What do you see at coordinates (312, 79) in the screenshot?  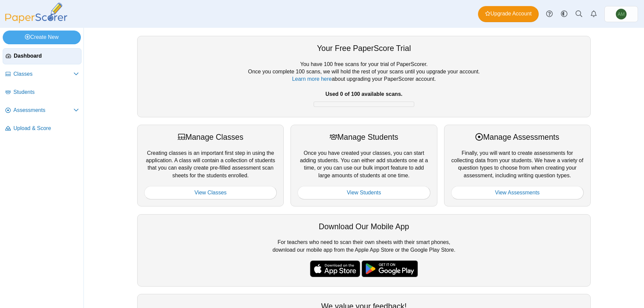 I see `a: Learn more here` at bounding box center [312, 79].